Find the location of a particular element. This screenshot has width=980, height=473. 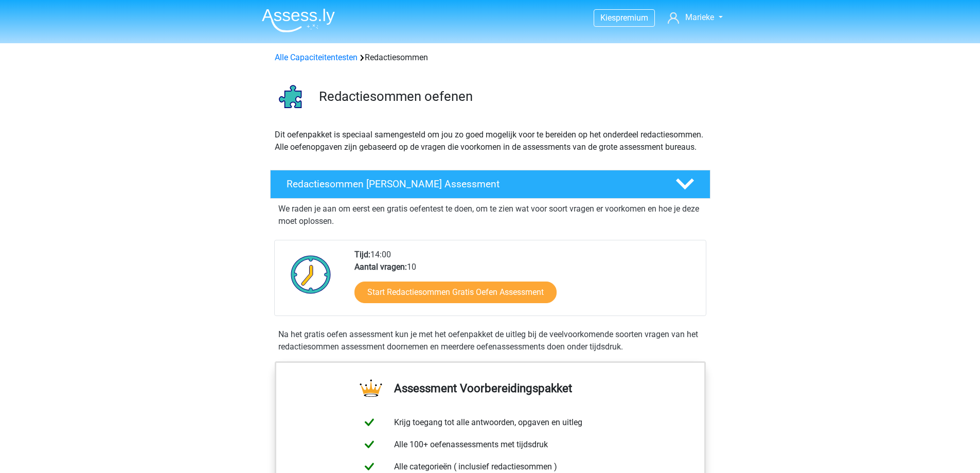

span: Marieke is located at coordinates (700, 17).